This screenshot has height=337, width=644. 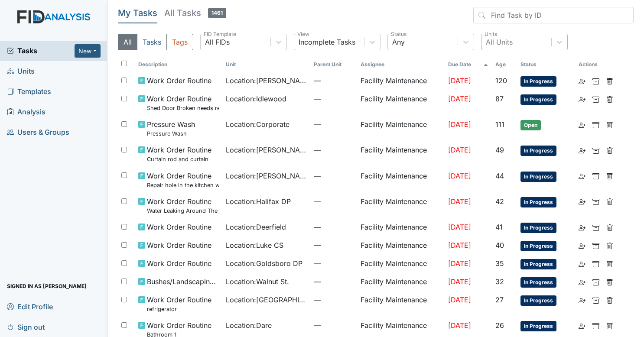 What do you see at coordinates (183, 102) in the screenshot?
I see `span: Work Order Routine Shed Door Broken needs replacing` at bounding box center [183, 102].